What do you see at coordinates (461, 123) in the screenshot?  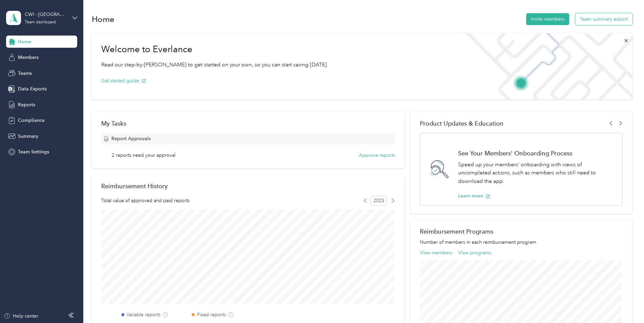 I see `span: Product Updates & Education` at bounding box center [461, 123].